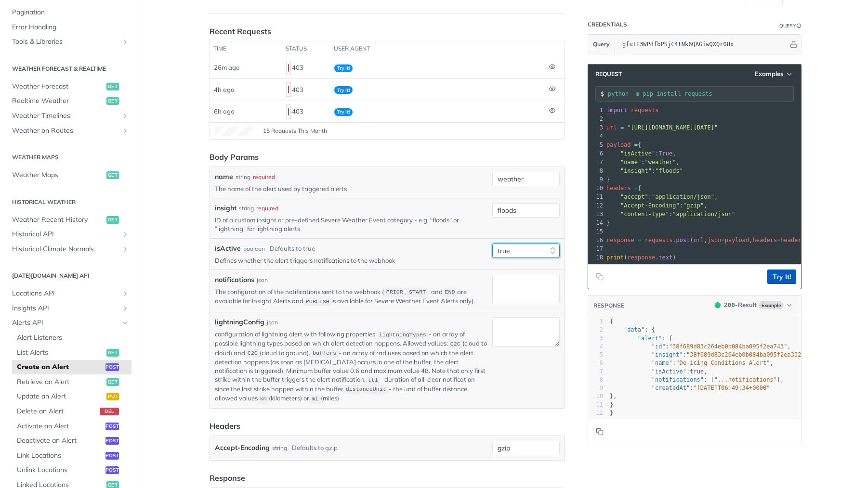 This screenshot has width=867, height=488. What do you see at coordinates (224, 177) in the screenshot?
I see `label: name` at bounding box center [224, 177].